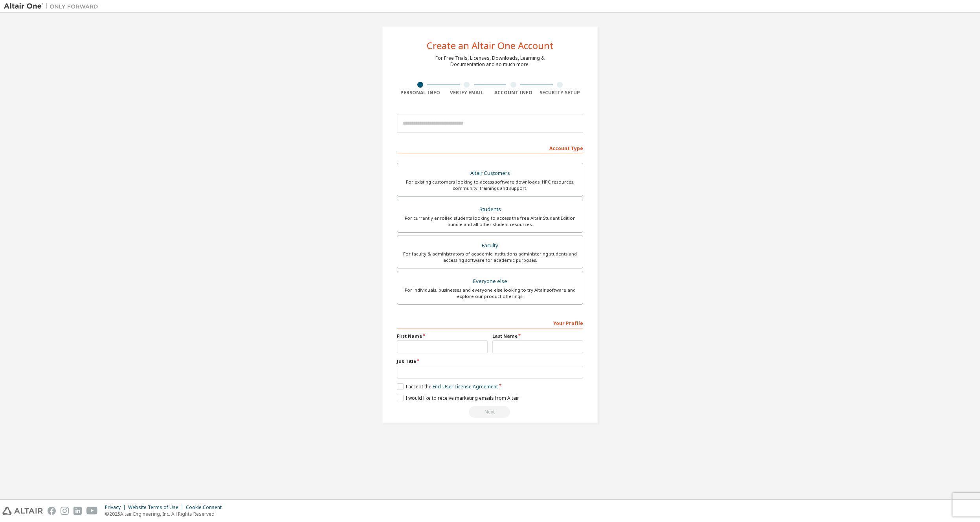 This screenshot has width=980, height=522. Describe the element at coordinates (77, 510) in the screenshot. I see `img: linkedin.svg` at that location.